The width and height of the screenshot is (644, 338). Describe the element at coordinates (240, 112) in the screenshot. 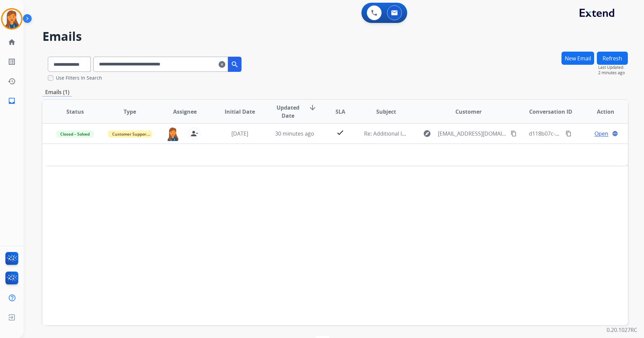

I see `span: Initial Date` at that location.